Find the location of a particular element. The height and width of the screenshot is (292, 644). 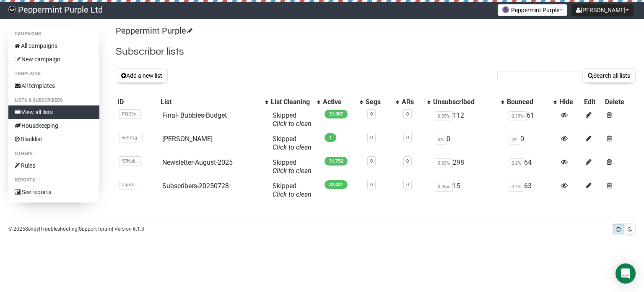

th: Unsubscribed: No sort applied, activate to apply an ascending sort is located at coordinates (468, 102).